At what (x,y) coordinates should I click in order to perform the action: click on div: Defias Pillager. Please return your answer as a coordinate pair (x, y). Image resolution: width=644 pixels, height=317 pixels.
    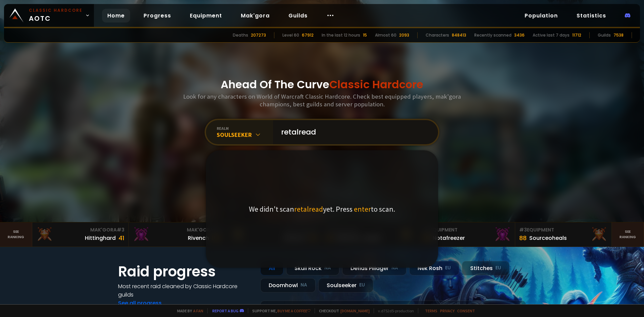
    Looking at the image, I should click on (375, 268).